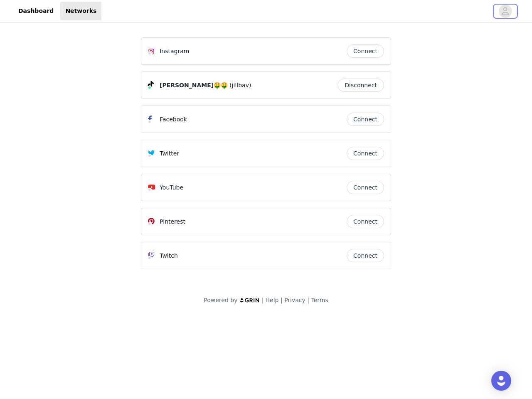 The width and height of the screenshot is (532, 399). I want to click on a: Networks, so click(81, 11).